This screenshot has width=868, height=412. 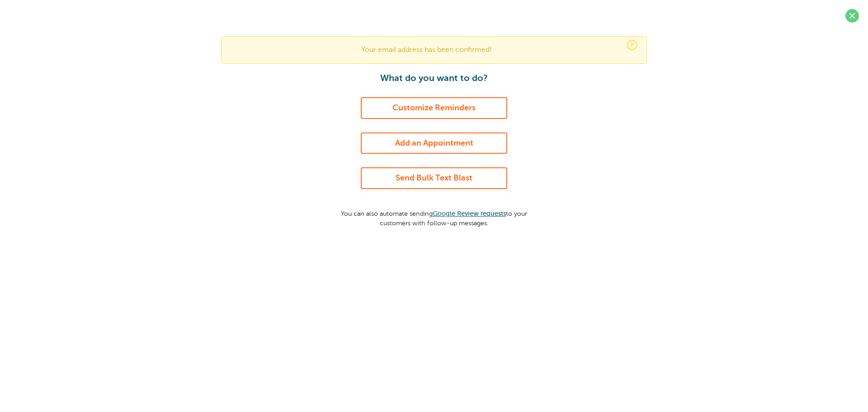 What do you see at coordinates (434, 143) in the screenshot?
I see `a: Add an Appointment` at bounding box center [434, 143].